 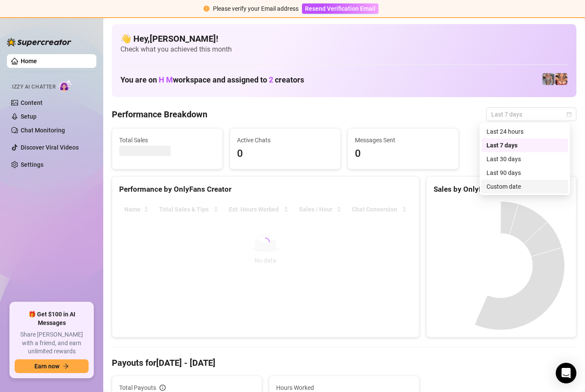 What do you see at coordinates (265, 189) in the screenshot?
I see `div: Performance by OnlyFans Creator` at bounding box center [265, 189].